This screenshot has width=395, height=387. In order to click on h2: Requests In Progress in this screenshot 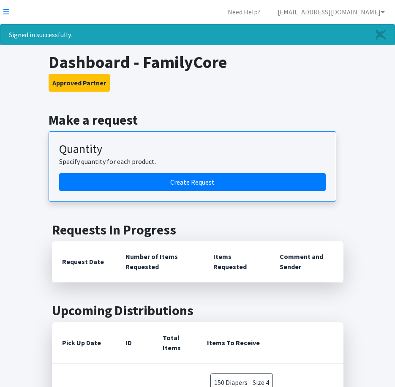, I will do `click(198, 230)`.